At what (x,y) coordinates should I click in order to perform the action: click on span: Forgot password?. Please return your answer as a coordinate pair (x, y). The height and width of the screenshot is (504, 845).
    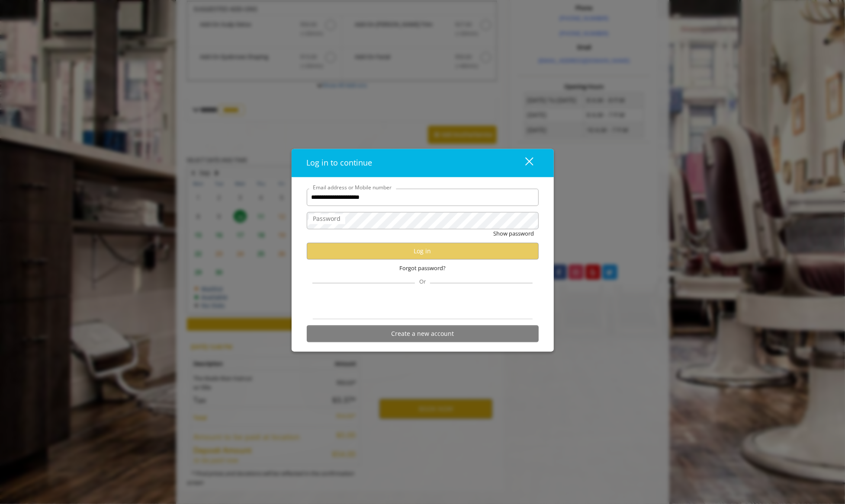
    Looking at the image, I should click on (422, 269).